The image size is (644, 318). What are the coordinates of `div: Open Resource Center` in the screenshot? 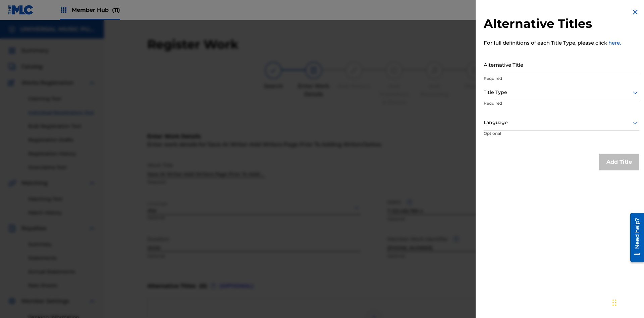 It's located at (12, 28).